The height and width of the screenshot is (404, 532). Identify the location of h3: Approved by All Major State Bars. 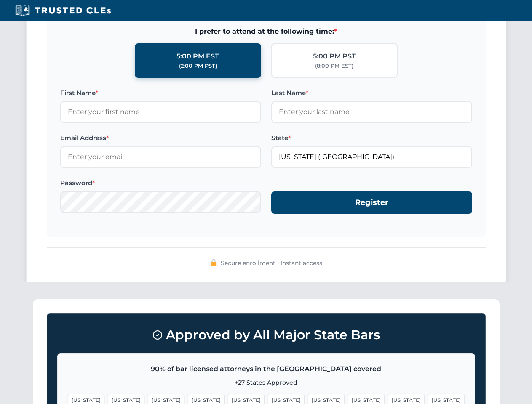
(266, 335).